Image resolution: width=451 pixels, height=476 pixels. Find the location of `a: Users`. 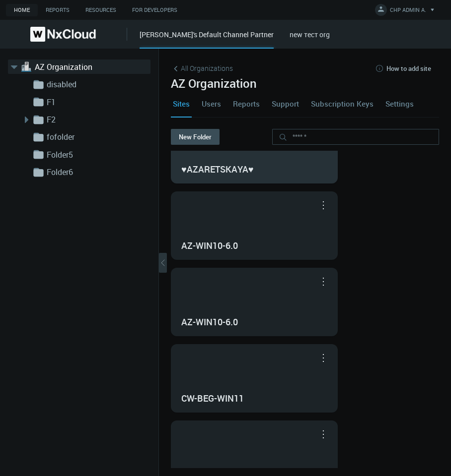

a: Users is located at coordinates (211, 103).